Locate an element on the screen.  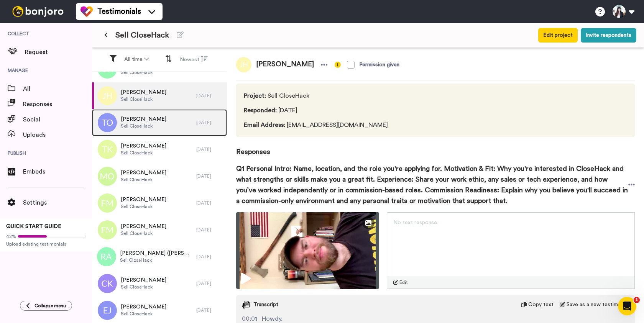
span: Transcript is located at coordinates (266, 305).